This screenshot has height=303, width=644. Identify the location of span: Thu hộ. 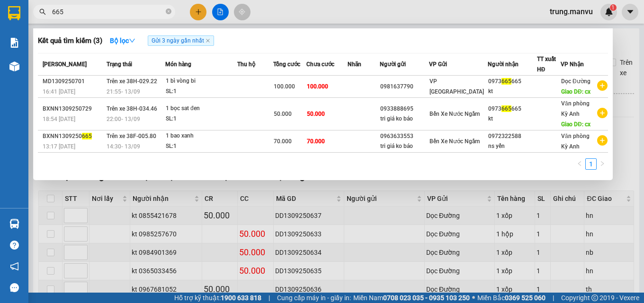
(246, 64).